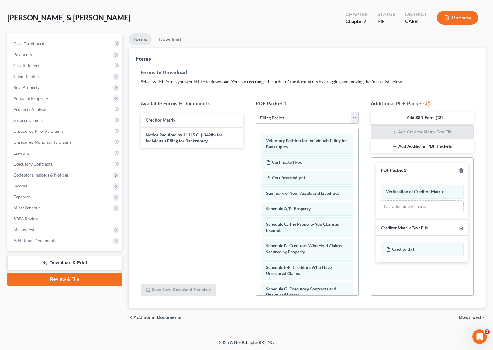 The height and width of the screenshot is (350, 493). What do you see at coordinates (288, 162) in the screenshot?
I see `span: Certificate H-pdf` at bounding box center [288, 162].